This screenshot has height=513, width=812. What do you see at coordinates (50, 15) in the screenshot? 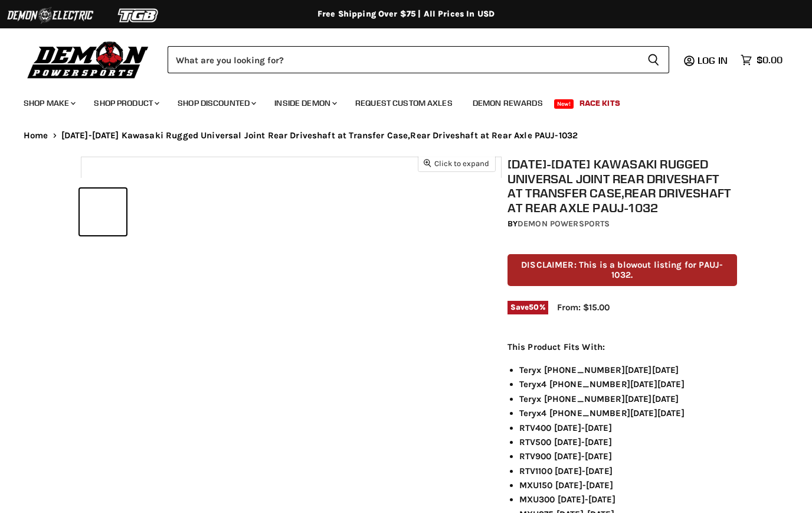
I see `img: Demon Electric Logo 2` at bounding box center [50, 15].